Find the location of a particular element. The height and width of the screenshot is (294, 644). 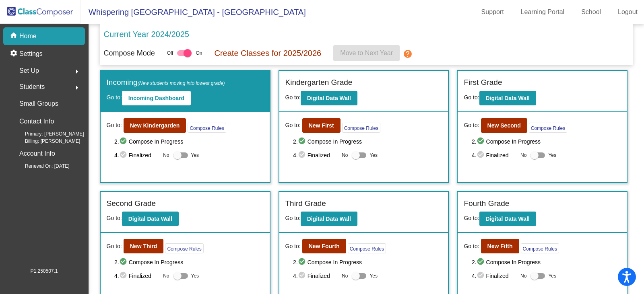

b: New Third is located at coordinates (144, 246).